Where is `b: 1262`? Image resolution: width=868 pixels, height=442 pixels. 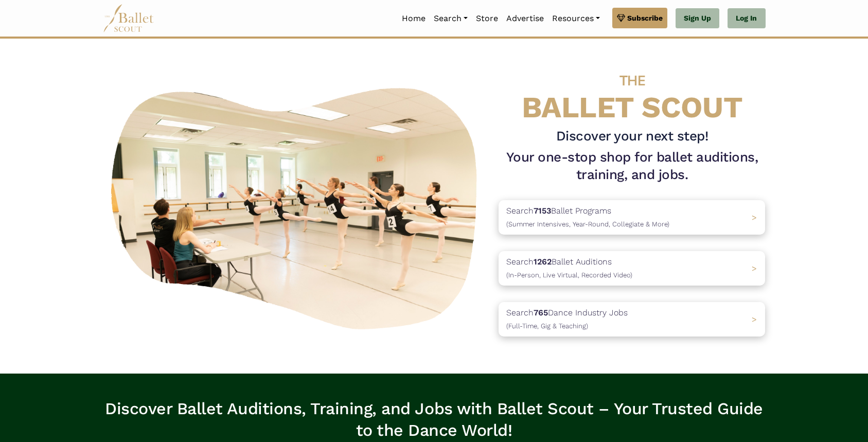 b: 1262 is located at coordinates (542, 261).